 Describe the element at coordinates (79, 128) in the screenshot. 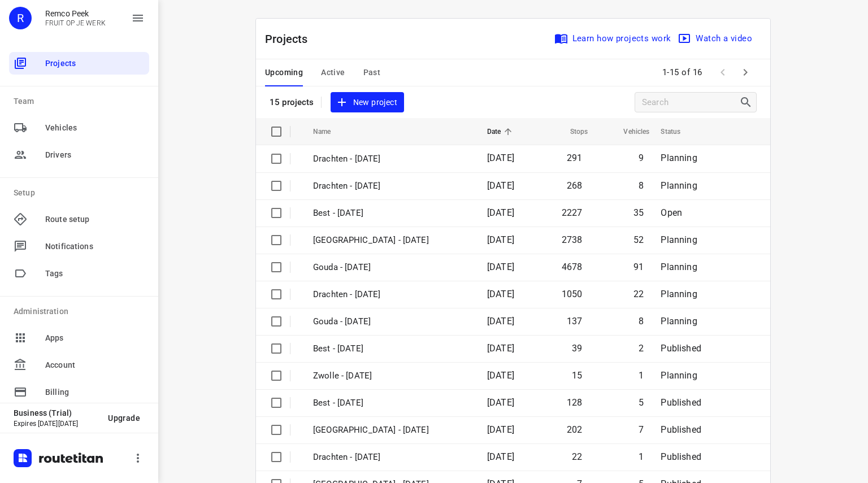

I see `div: Vehicles` at that location.